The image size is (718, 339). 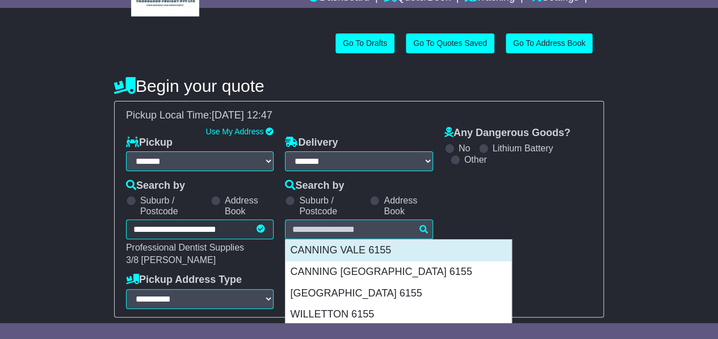 I want to click on label: Pickup, so click(x=149, y=143).